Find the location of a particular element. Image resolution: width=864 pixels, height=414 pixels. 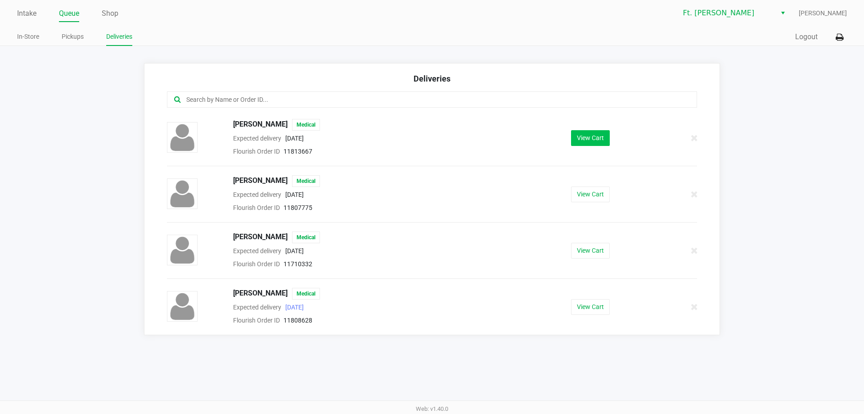

a: In-Store is located at coordinates (28, 36).